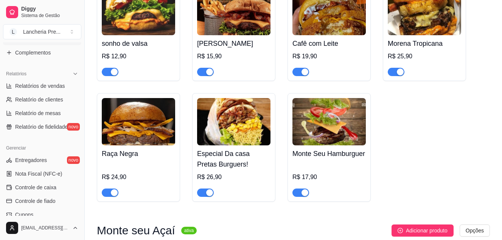 Image resolution: width=502 pixels, height=240 pixels. What do you see at coordinates (475, 230) in the screenshot?
I see `span: Opções` at bounding box center [475, 230].